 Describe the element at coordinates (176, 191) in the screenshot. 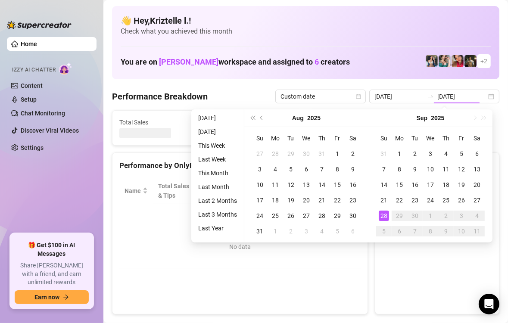

I see `span: Total Sales & Tips` at that location.